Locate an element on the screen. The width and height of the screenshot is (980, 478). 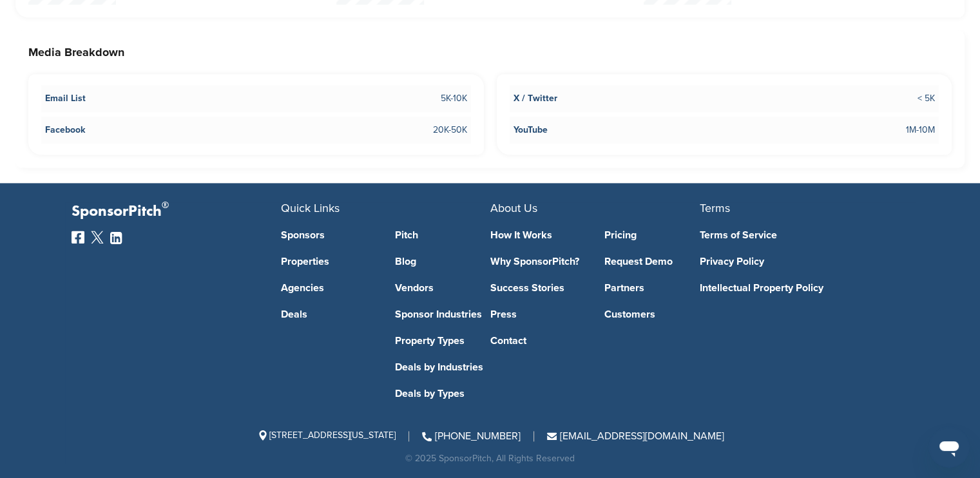
a: How It Works is located at coordinates (539, 235).